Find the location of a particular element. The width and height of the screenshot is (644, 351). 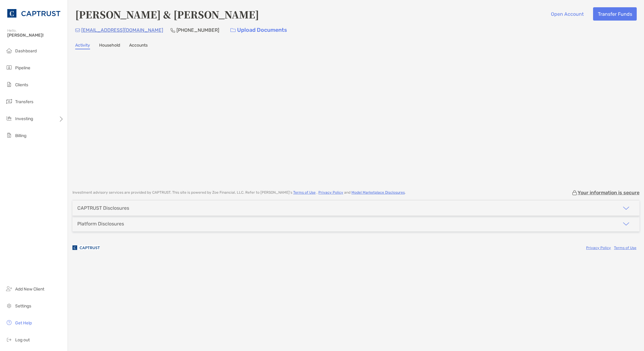

span: Investing is located at coordinates (24, 119).